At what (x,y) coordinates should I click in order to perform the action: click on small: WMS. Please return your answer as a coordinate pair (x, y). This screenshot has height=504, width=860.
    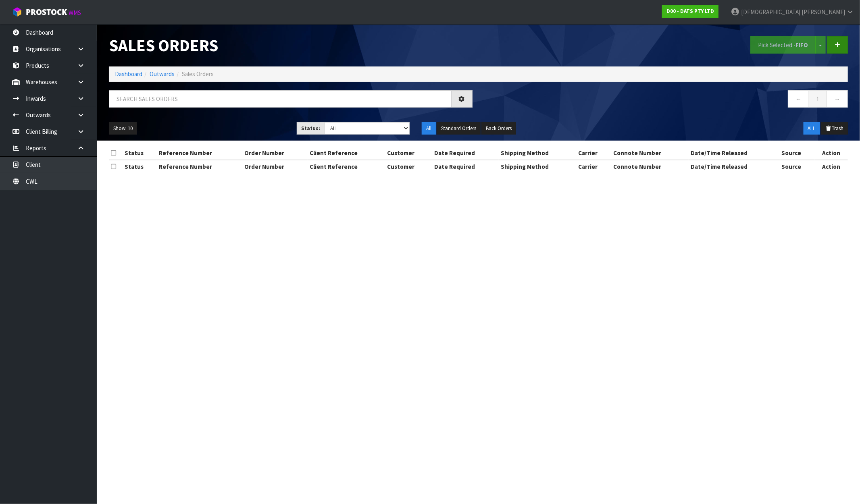
    Looking at the image, I should click on (75, 13).